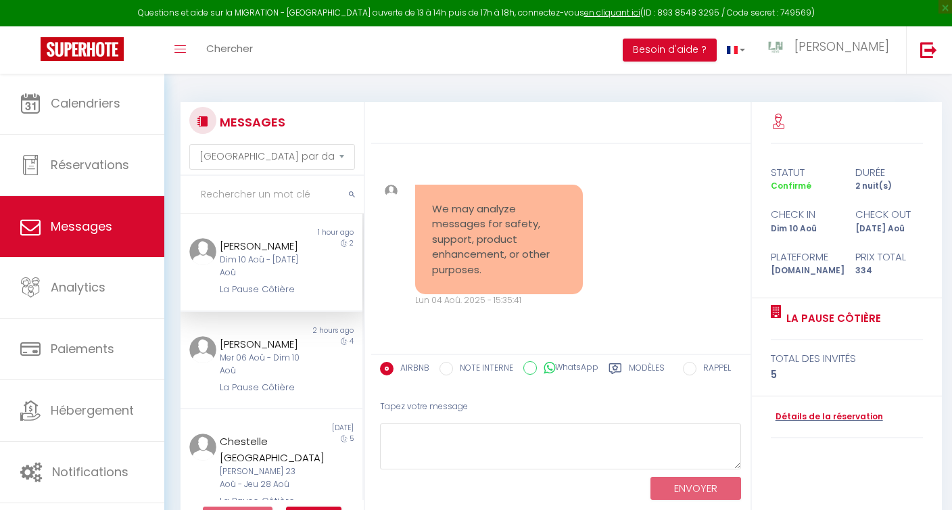  Describe the element at coordinates (92, 410) in the screenshot. I see `span: Hébergement` at that location.